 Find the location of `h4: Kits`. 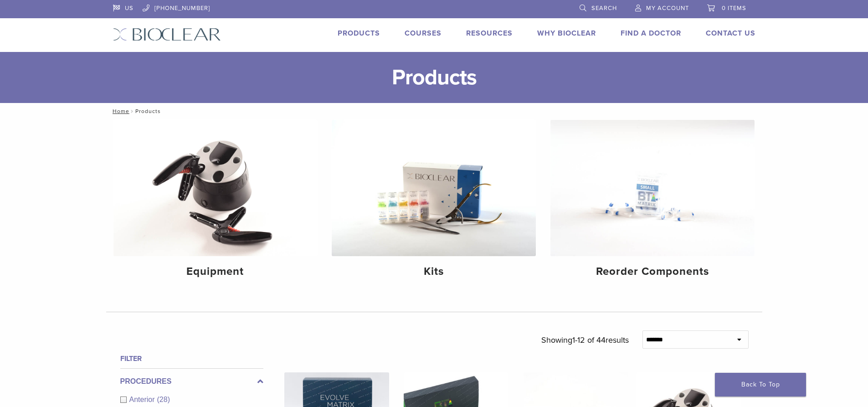

h4: Kits is located at coordinates (434, 271).